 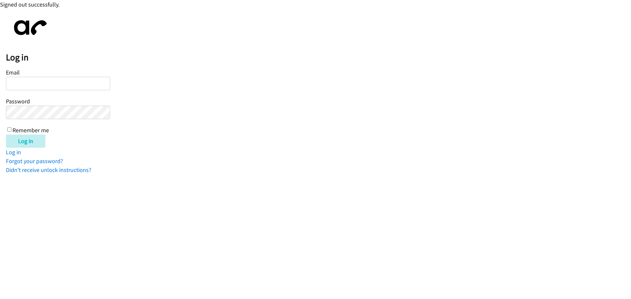 I want to click on a: Log in, so click(x=13, y=152).